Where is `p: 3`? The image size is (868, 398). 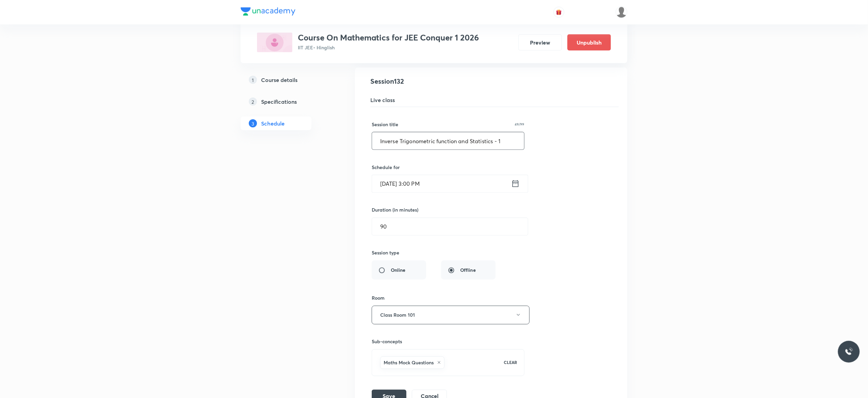 p: 3 is located at coordinates (253, 124).